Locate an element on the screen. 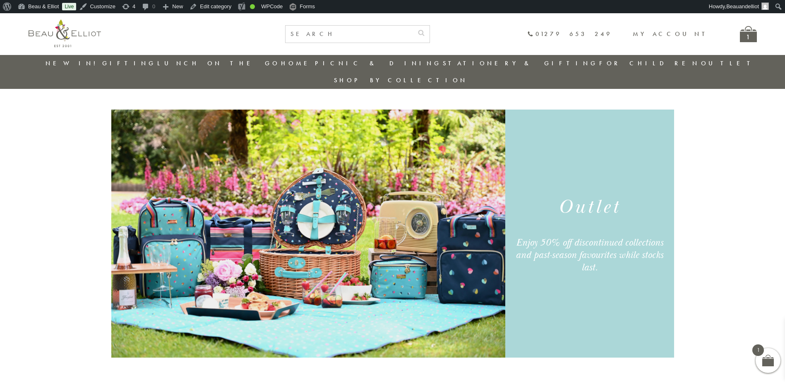 This screenshot has width=785, height=382. a: Home is located at coordinates (298, 63).